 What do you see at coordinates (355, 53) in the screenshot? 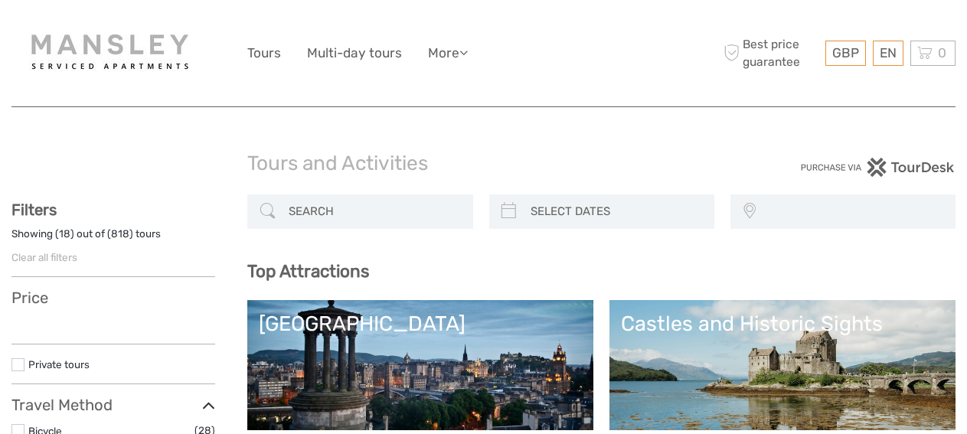
I see `a: Multi-day tours` at bounding box center [355, 53].